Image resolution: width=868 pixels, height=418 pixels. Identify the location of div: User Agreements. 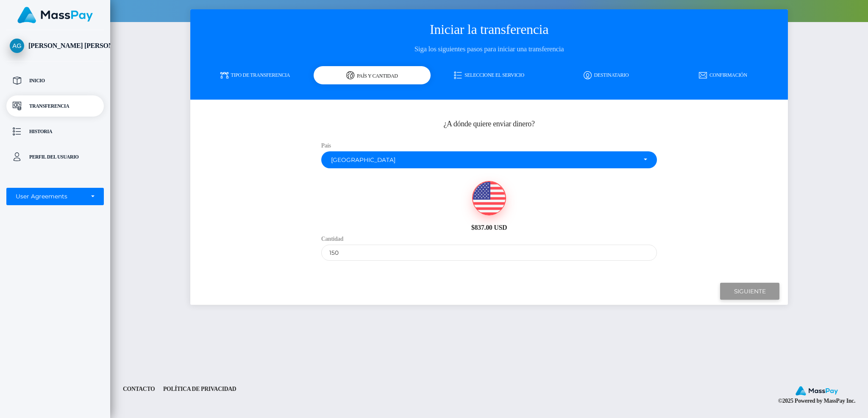
(50, 196).